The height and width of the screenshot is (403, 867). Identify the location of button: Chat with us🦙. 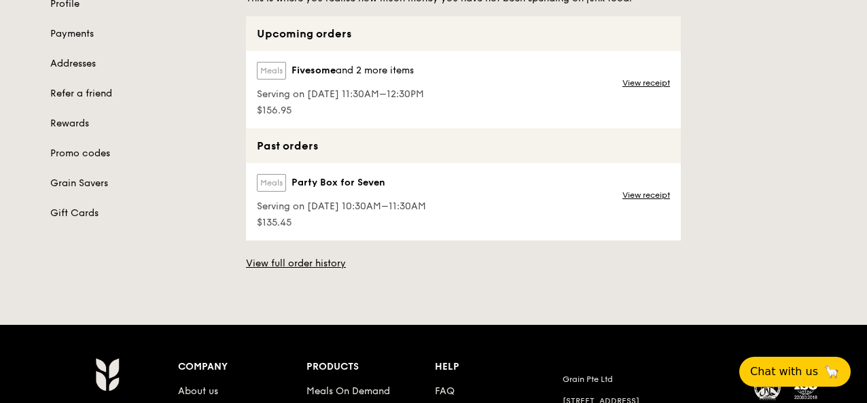
(795, 371).